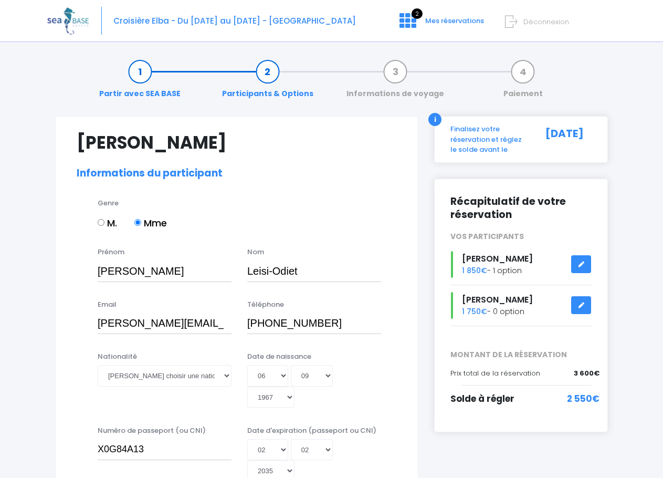 The width and height of the screenshot is (663, 478). Describe the element at coordinates (312, 431) in the screenshot. I see `label: Date d'expiration (passeport ou CNI)` at that location.